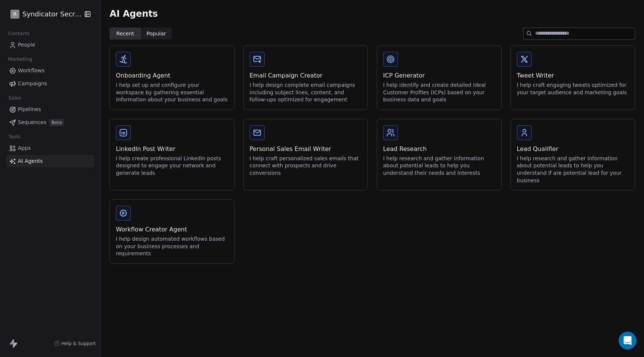 Image resolution: width=644 pixels, height=357 pixels. I want to click on span: R, so click(15, 14).